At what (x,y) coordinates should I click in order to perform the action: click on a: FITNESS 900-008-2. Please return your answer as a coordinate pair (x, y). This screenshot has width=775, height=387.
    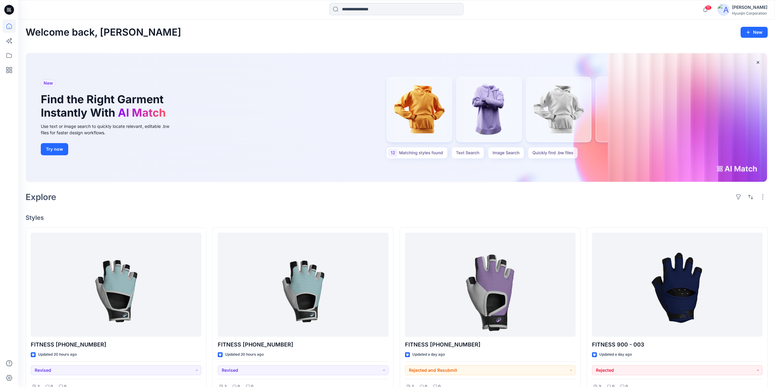
    Looking at the image, I should click on (303, 285).